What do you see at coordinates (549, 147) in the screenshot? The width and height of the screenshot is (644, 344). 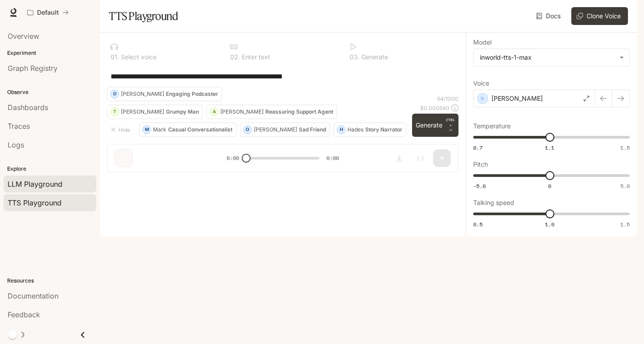 I see `span: 1.1` at bounding box center [549, 147].